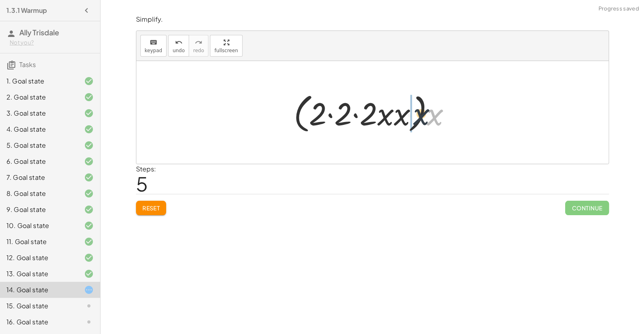 This screenshot has height=334, width=644. What do you see at coordinates (226, 51) in the screenshot?
I see `span: fullscreen` at bounding box center [226, 51].